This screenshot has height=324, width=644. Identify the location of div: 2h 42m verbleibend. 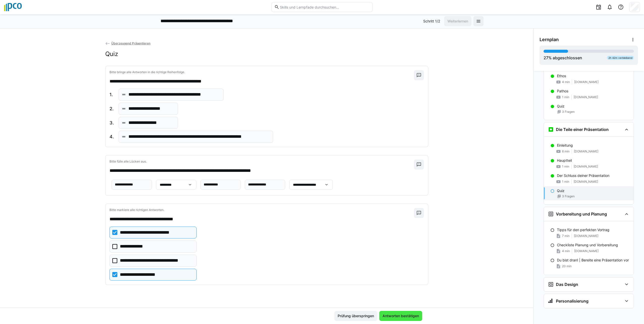
(620, 58).